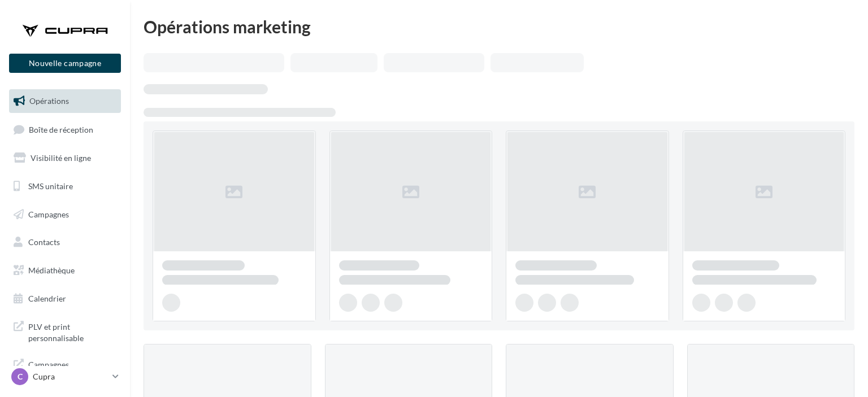  What do you see at coordinates (72, 331) in the screenshot?
I see `span: PLV et print personnalisable` at bounding box center [72, 331].